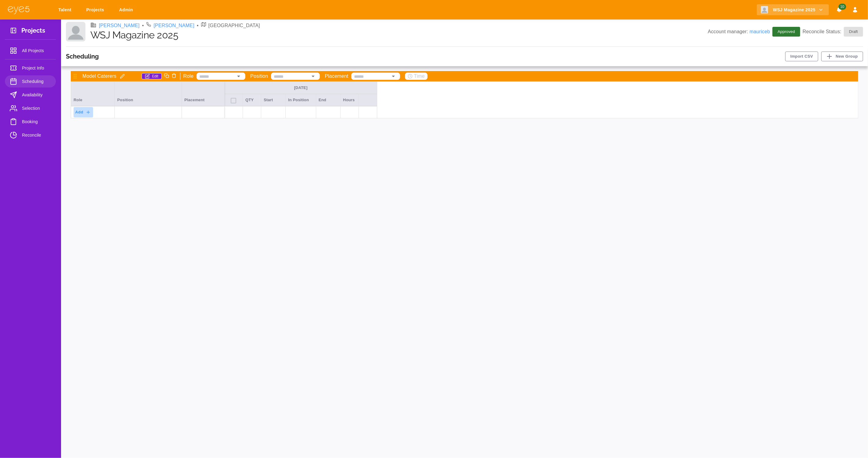 The height and width of the screenshot is (458, 868). Describe the element at coordinates (336, 76) in the screenshot. I see `p: Placement` at that location.